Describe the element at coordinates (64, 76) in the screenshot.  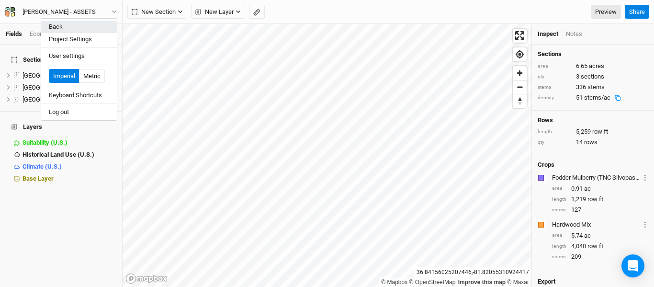
I see `button: Imperial` at that location.